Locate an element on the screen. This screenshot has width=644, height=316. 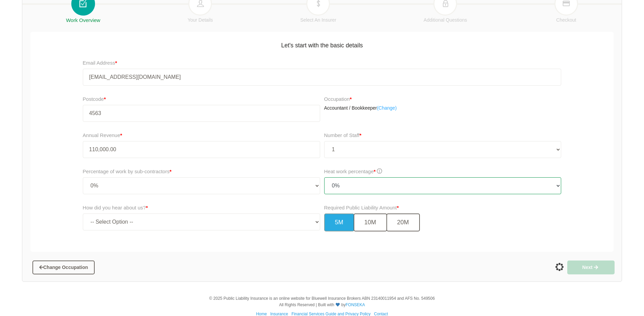
label: Occupation is located at coordinates (338, 99).